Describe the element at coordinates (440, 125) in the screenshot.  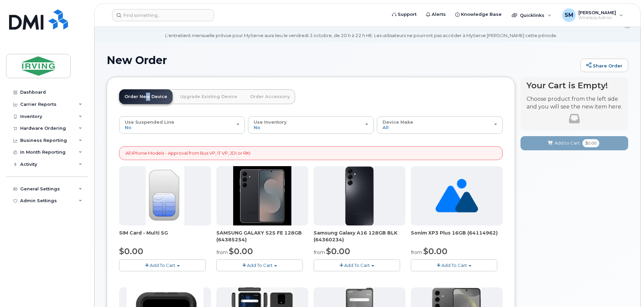
I see `button: Device Make All` at that location.